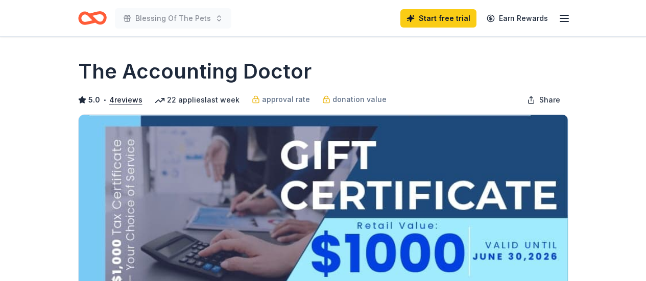 Image resolution: width=646 pixels, height=281 pixels. I want to click on a: approval rate, so click(281, 100).